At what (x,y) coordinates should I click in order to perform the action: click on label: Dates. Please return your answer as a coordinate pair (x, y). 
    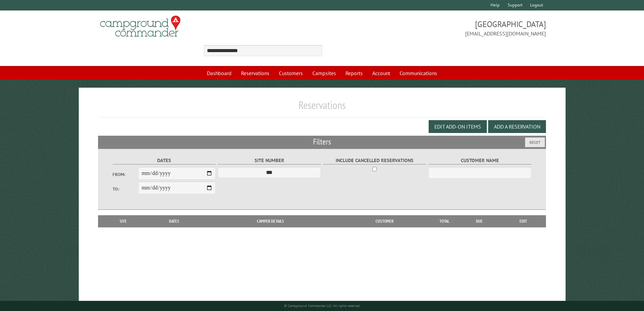
    Looking at the image, I should click on (164, 160).